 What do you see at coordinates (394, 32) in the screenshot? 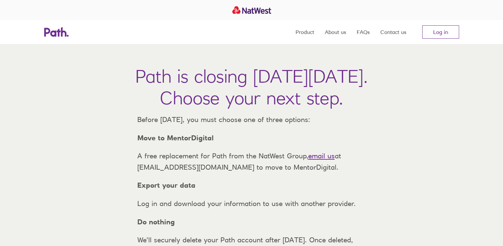
I see `a: Contact us` at bounding box center [394, 32].